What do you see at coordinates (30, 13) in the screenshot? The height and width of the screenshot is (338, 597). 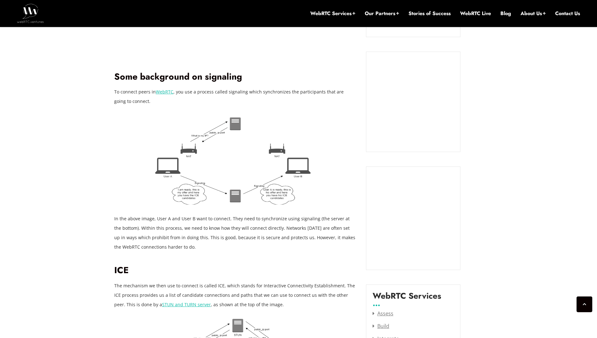 I see `img: WebRTC.ventures` at bounding box center [30, 13].